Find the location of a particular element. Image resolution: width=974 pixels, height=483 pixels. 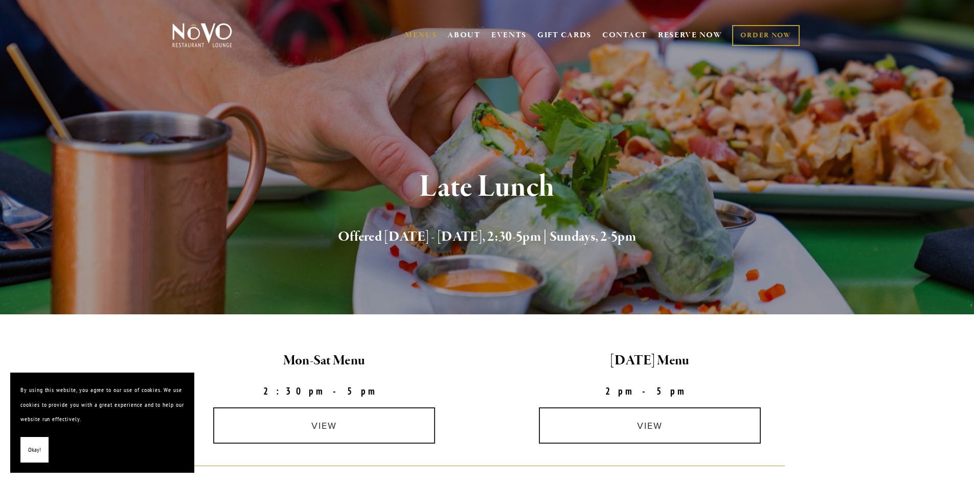

a: MENUS is located at coordinates (421, 35).